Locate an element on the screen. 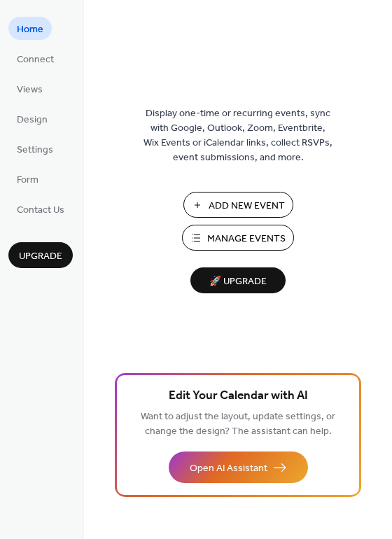  a: Home is located at coordinates (30, 28).